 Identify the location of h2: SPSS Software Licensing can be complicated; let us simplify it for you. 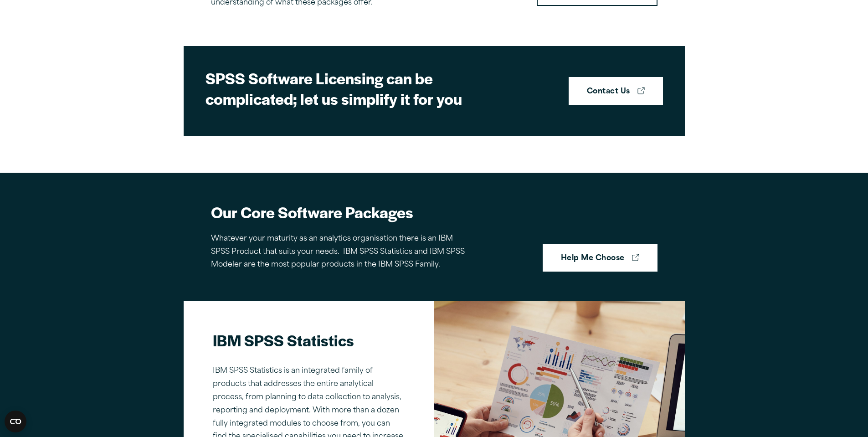
(365, 88).